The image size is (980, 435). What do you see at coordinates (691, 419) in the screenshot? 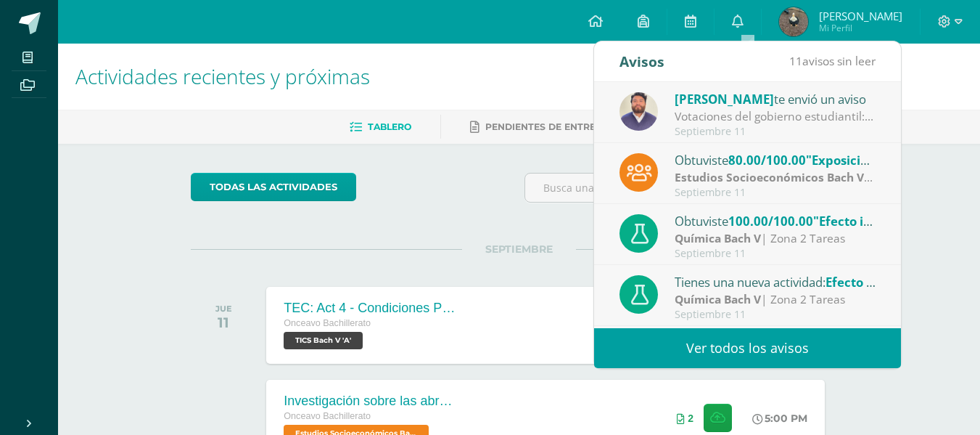
I see `span: 2` at bounding box center [691, 419].